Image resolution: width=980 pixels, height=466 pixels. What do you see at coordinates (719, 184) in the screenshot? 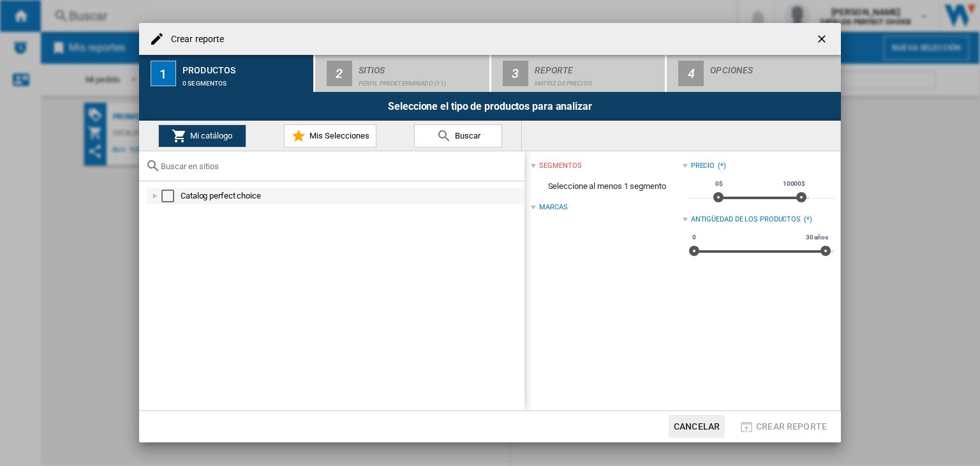
I see `span: 0$` at bounding box center [719, 184].